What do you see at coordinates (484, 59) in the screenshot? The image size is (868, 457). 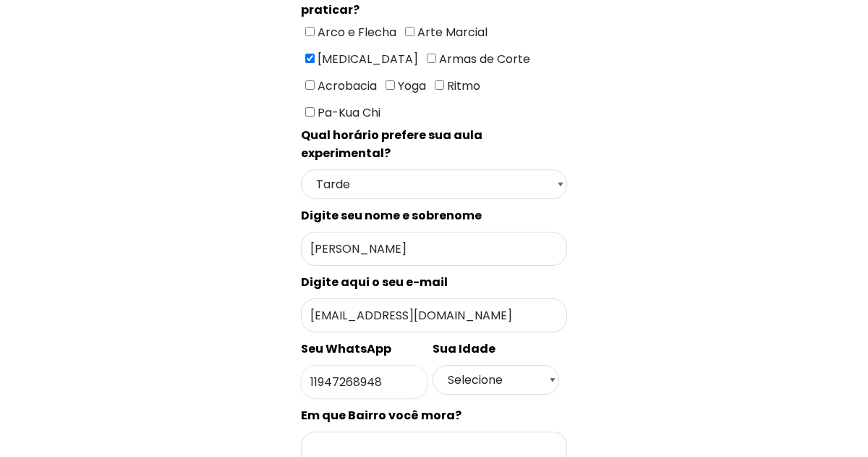 I see `span: Armas de Corte` at bounding box center [484, 59].